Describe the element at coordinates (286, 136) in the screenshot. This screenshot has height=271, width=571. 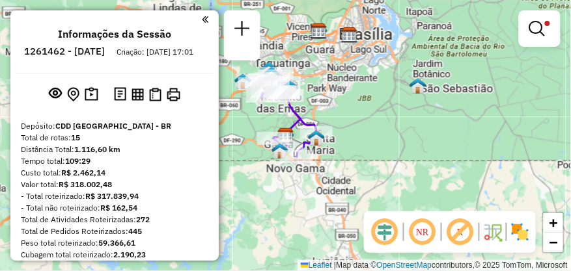
I see `img: CDD Brasilia - BR` at that location.